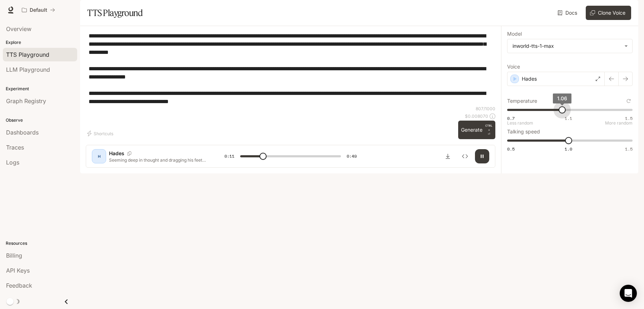 This screenshot has height=309, width=644. What do you see at coordinates (448, 157) in the screenshot?
I see `button: Download audio` at bounding box center [448, 157].